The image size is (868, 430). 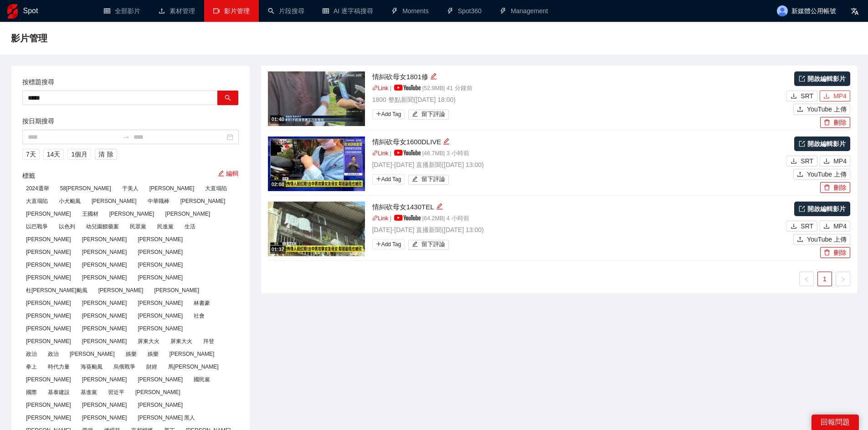 What do you see at coordinates (165, 227) in the screenshot?
I see `span: 民進黨` at bounding box center [165, 227].